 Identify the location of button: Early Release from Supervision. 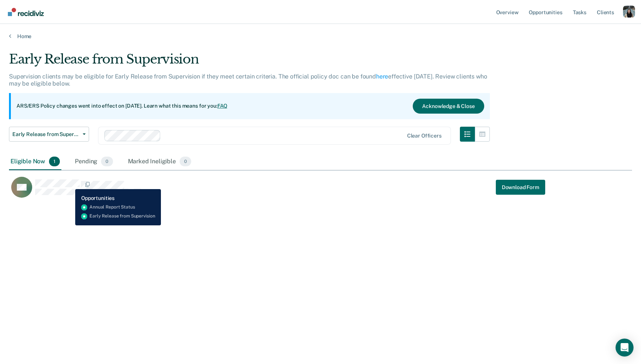
(49, 134).